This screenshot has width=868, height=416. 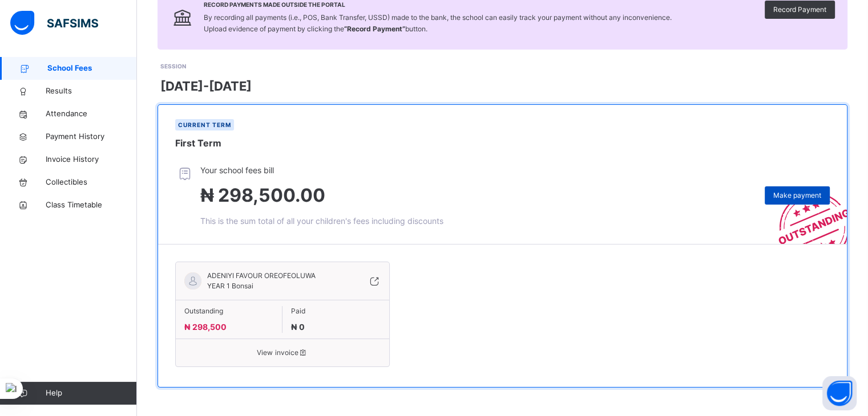 What do you see at coordinates (336, 311) in the screenshot?
I see `span: Paid` at bounding box center [336, 311].